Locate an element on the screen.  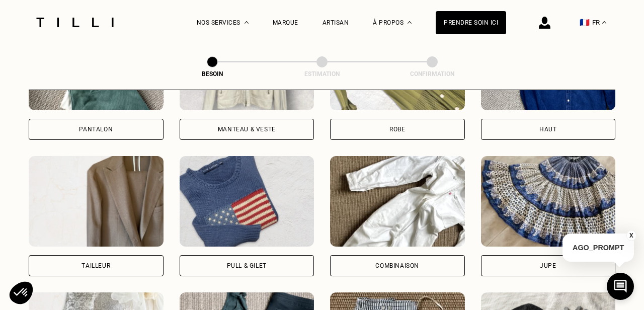
img: Tilli retouche votre Pull & gilet is located at coordinates (247, 201).